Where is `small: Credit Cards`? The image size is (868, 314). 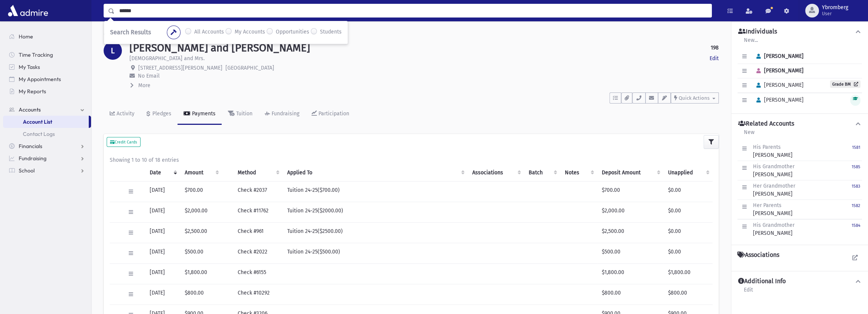 small: Credit Cards is located at coordinates (123, 142).